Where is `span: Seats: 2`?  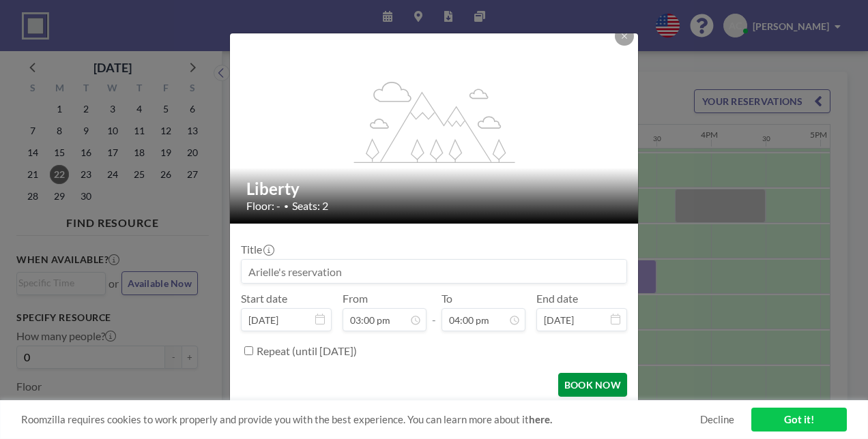
span: Seats: 2 is located at coordinates (310, 206).